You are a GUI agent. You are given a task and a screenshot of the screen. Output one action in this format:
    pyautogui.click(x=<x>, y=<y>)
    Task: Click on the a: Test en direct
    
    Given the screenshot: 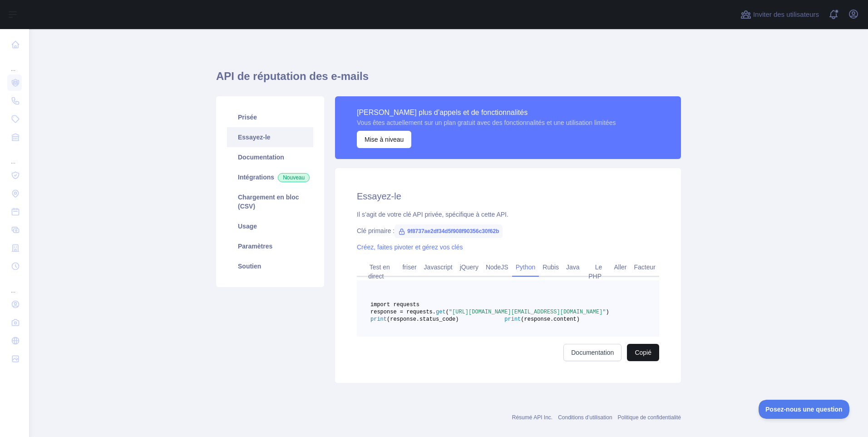 What is the action you would take?
    pyautogui.click(x=378, y=272)
    